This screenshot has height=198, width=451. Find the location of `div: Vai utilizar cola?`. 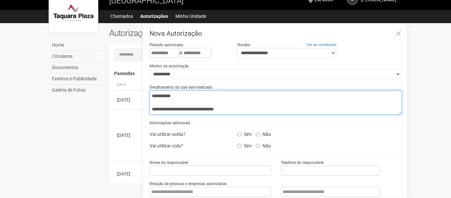

div: Vai utilizar cola? is located at coordinates (188, 146).